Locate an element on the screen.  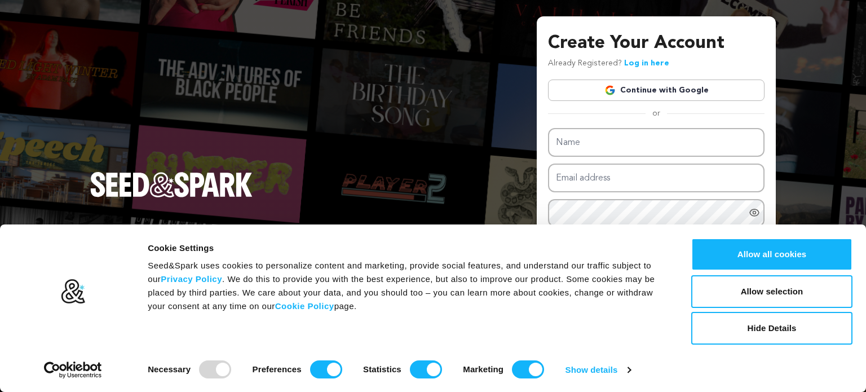
img: logo is located at coordinates (73, 292).